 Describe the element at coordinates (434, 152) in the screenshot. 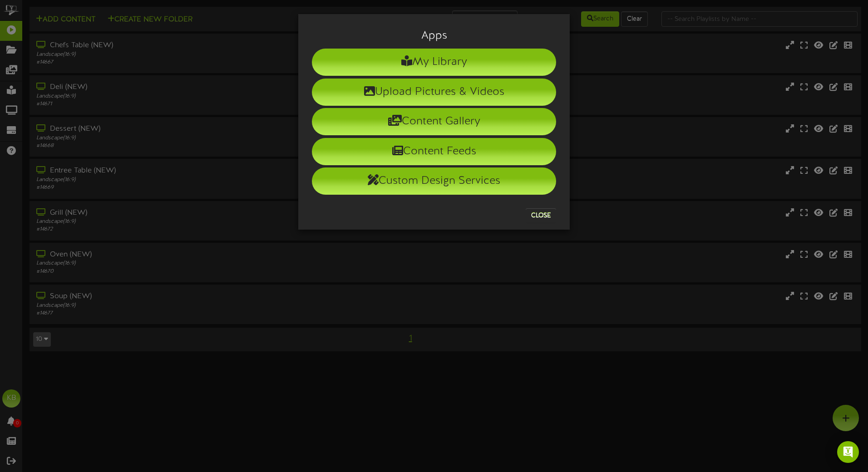

I see `li: Content Feeds` at that location.